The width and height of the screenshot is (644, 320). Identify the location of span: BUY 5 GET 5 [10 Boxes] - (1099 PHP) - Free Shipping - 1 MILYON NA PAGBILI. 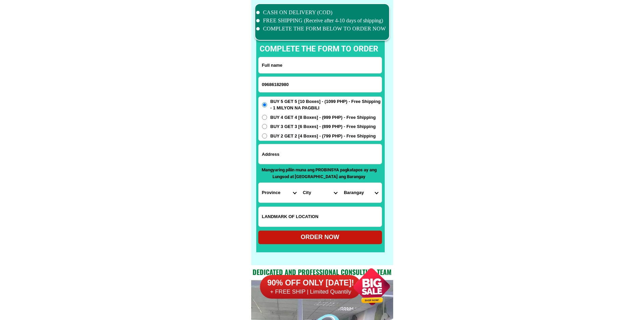
(326, 105).